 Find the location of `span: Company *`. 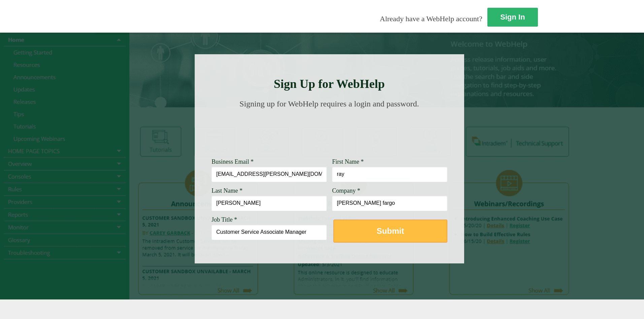

span: Company * is located at coordinates (346, 190).